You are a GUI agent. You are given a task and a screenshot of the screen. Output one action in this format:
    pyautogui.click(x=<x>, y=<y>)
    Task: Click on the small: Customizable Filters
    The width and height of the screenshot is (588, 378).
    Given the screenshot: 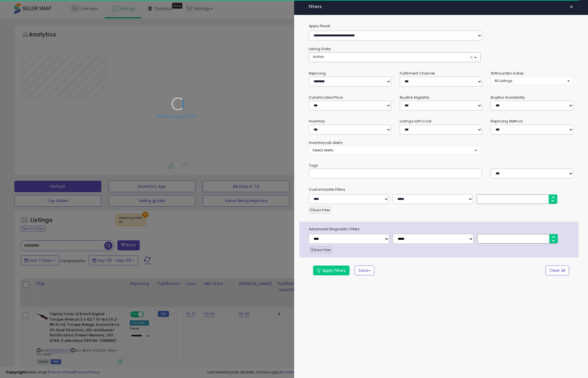 What is the action you would take?
    pyautogui.click(x=441, y=190)
    